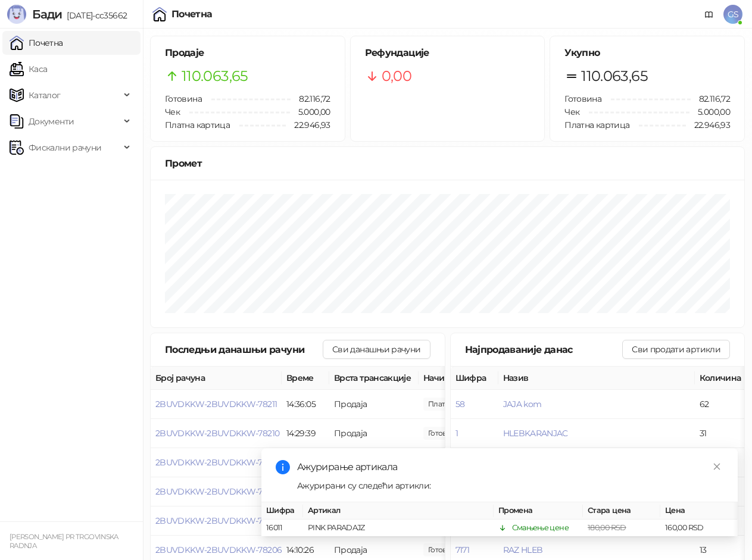 Image resolution: width=752 pixels, height=560 pixels. What do you see at coordinates (522, 404) in the screenshot?
I see `button: JAJA kom` at bounding box center [522, 404].